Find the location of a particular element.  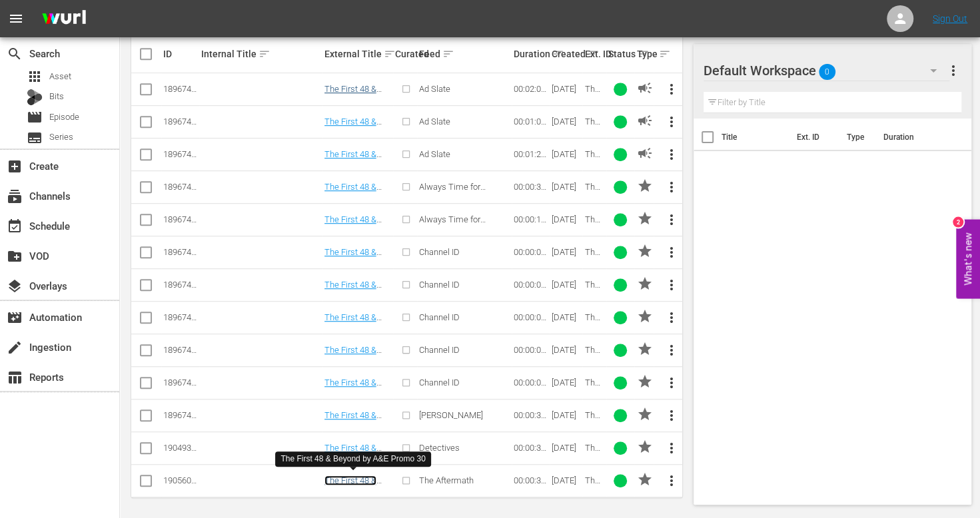

th: Duration is located at coordinates (915, 137).